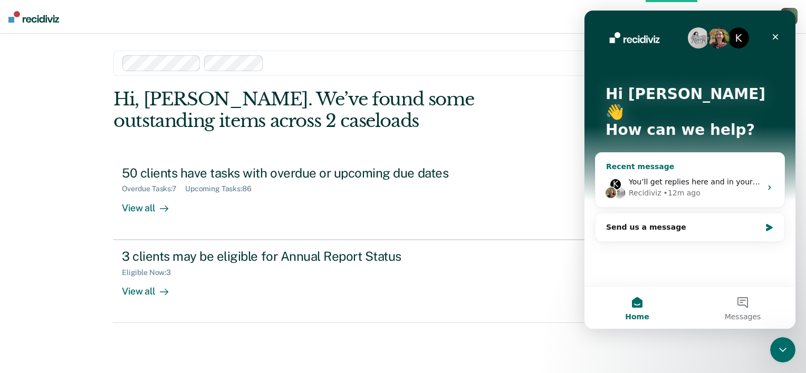 The image size is (806, 373). What do you see at coordinates (154, 189) in the screenshot?
I see `div: Overdue Tasks : 7` at bounding box center [154, 189].